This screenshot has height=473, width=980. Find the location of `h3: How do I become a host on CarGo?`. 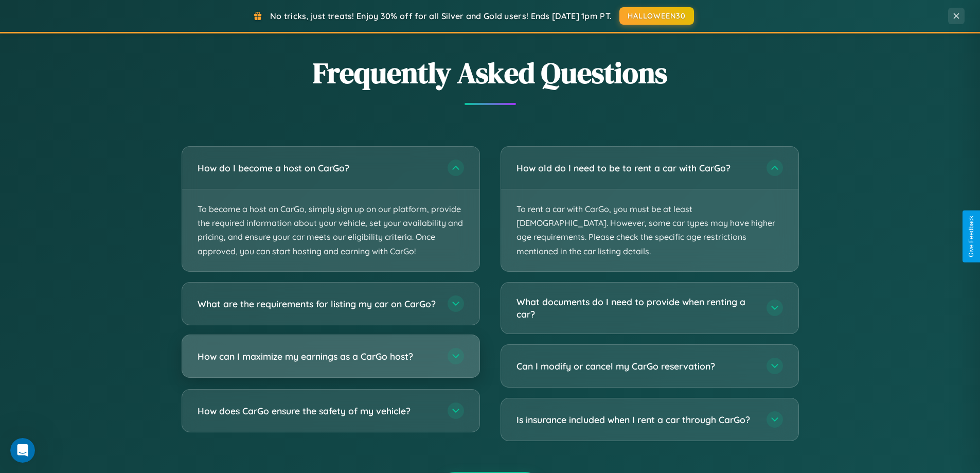

h3: How do I become a host on CarGo? is located at coordinates (317, 167).